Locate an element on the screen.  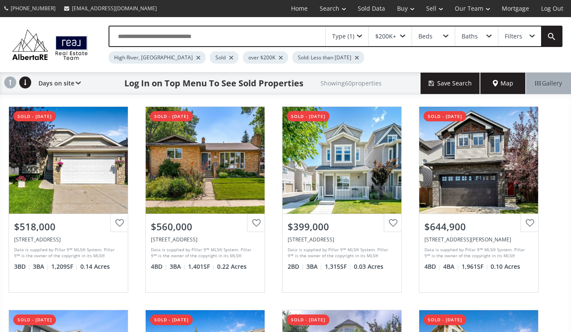
span: 2 BD is located at coordinates (296, 267).